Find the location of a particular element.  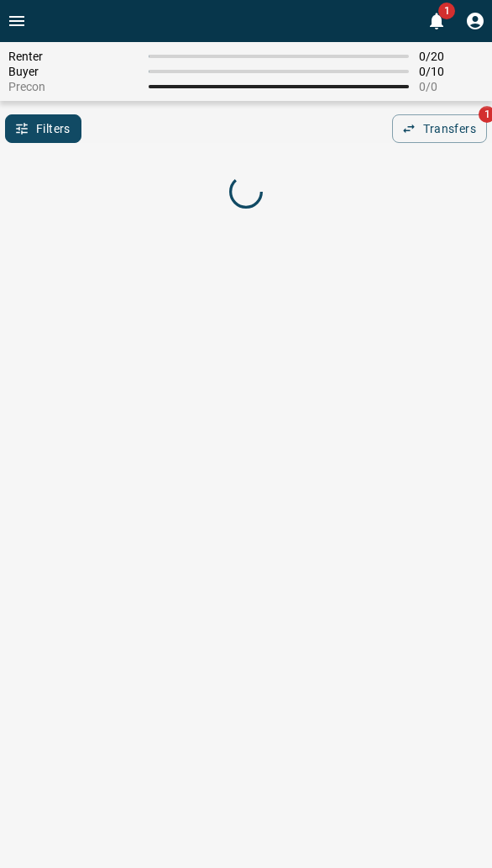

span: 0 / 10 is located at coordinates (451, 71).